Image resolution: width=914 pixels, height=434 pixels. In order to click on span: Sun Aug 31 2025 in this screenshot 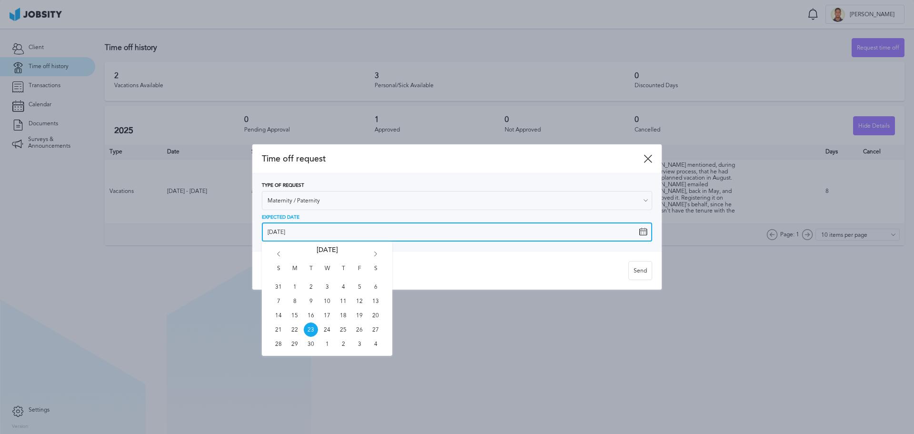, I will do `click(279, 287)`.